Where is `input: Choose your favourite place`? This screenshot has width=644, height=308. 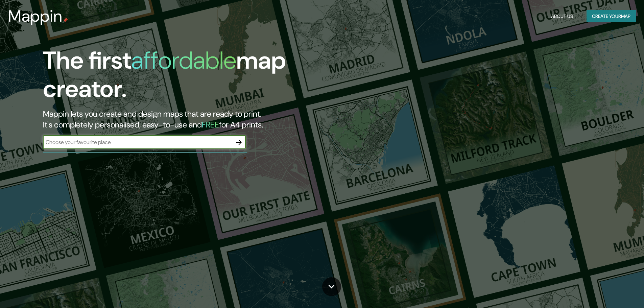
input: Choose your favourite place is located at coordinates (138, 142).